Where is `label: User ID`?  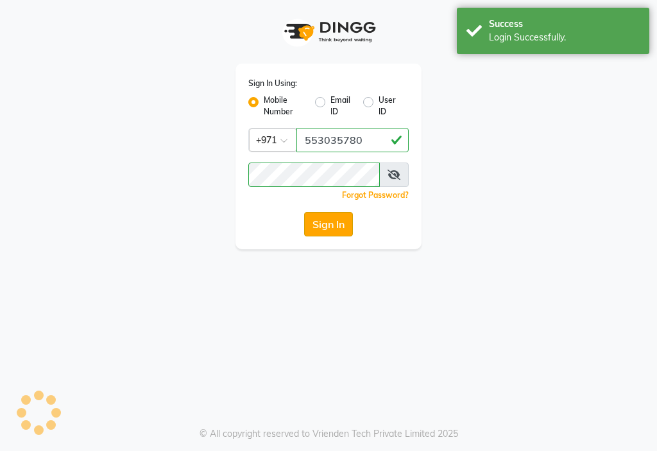 label: User ID is located at coordinates (388, 106).